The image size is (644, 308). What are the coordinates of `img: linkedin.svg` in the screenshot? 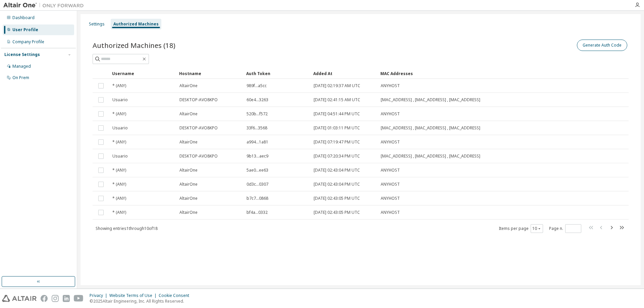 It's located at (66, 299).